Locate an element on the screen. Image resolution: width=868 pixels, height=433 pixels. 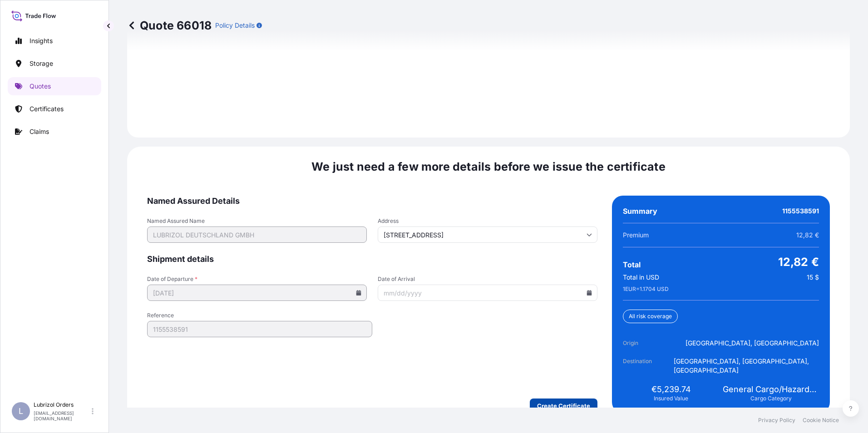
input: Your internal reference is located at coordinates (260, 329).